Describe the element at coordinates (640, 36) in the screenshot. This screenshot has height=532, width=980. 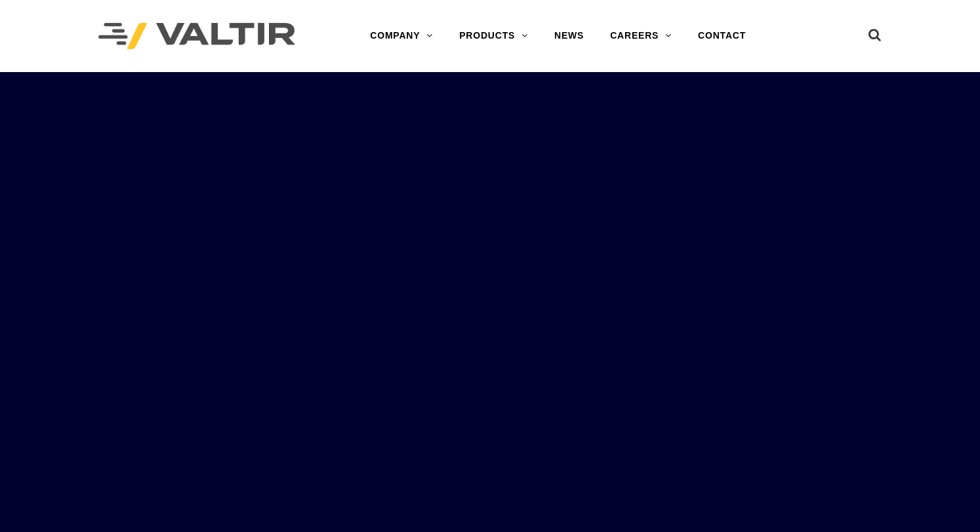
I see `a: CAREERS` at that location.